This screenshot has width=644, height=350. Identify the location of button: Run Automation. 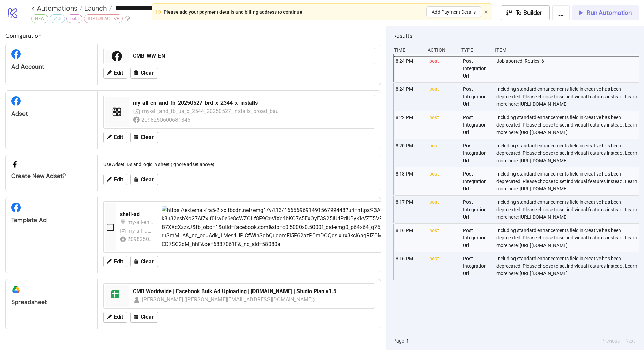
(605, 13).